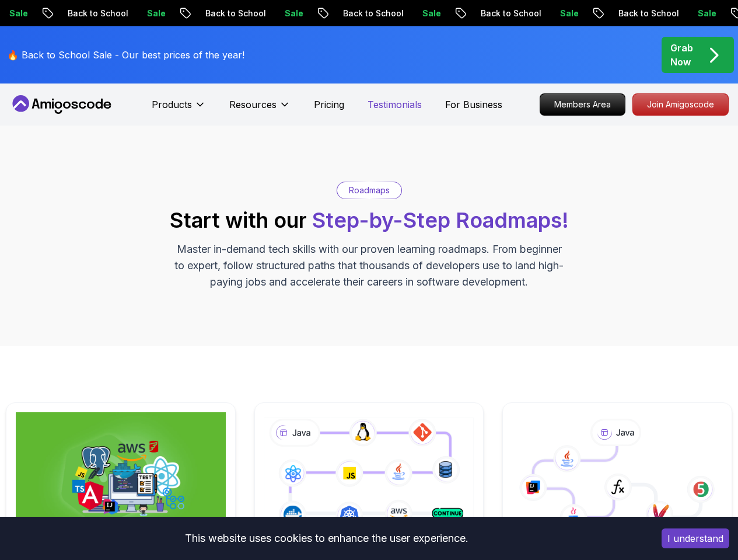 Image resolution: width=738 pixels, height=560 pixels. I want to click on p: Testimonials, so click(394, 104).